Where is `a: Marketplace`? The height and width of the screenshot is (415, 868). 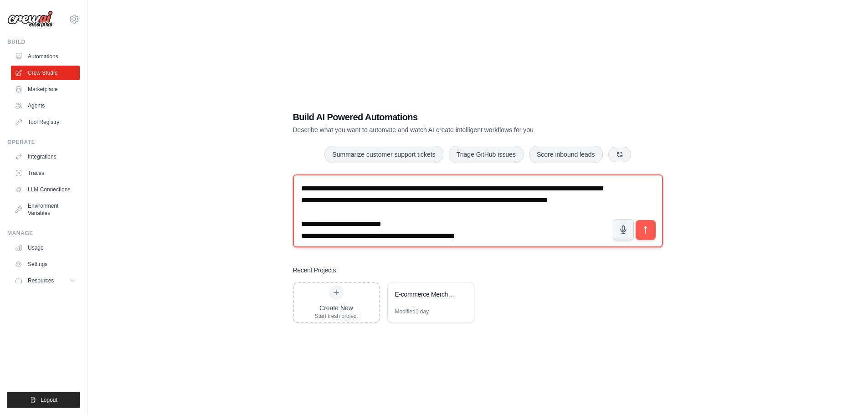 a: Marketplace is located at coordinates (45, 90).